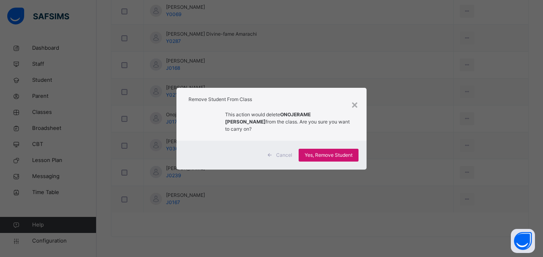  Describe the element at coordinates (271, 100) in the screenshot. I see `h1: Remove Student From Class` at that location.